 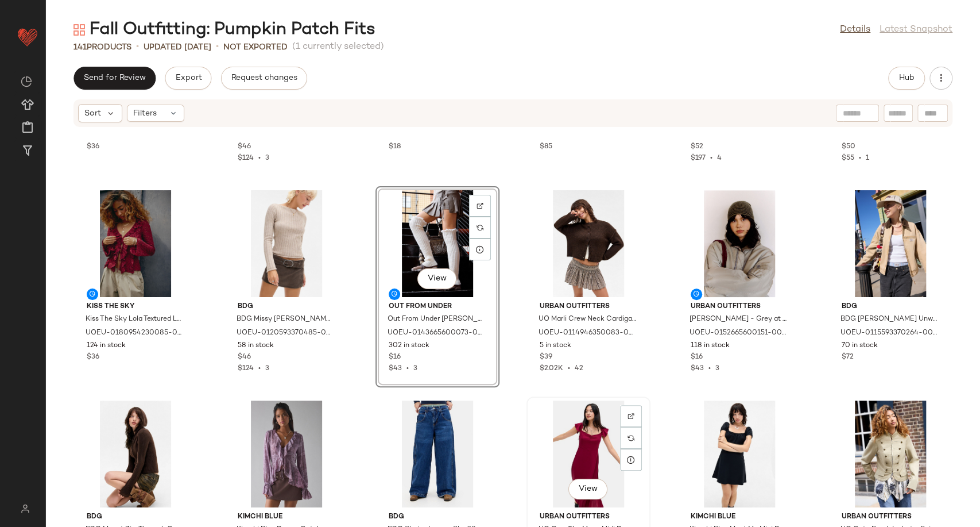 I want to click on img: 0143665600073_011_m, so click(x=438, y=244).